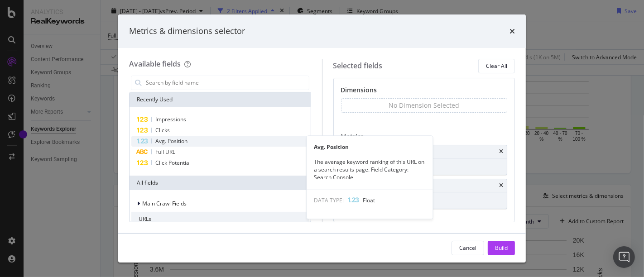 This screenshot has width=644, height=277. I want to click on div: Open Intercom Messenger, so click(624, 257).